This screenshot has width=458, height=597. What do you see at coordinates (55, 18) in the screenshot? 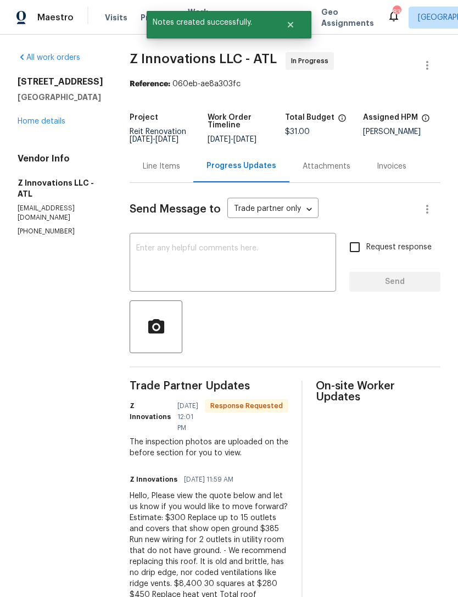
I see `span: Maestro` at bounding box center [55, 18].